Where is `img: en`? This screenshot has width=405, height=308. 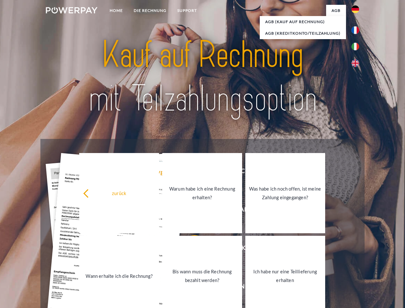
img: en is located at coordinates (355, 63).